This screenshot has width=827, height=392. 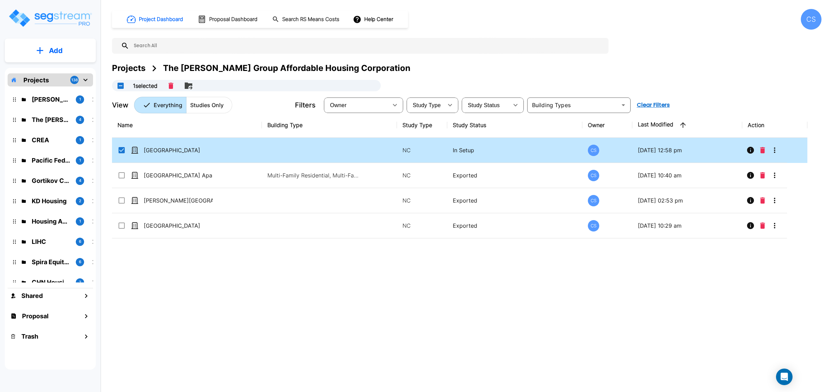 I want to click on div: Projects, so click(x=129, y=68).